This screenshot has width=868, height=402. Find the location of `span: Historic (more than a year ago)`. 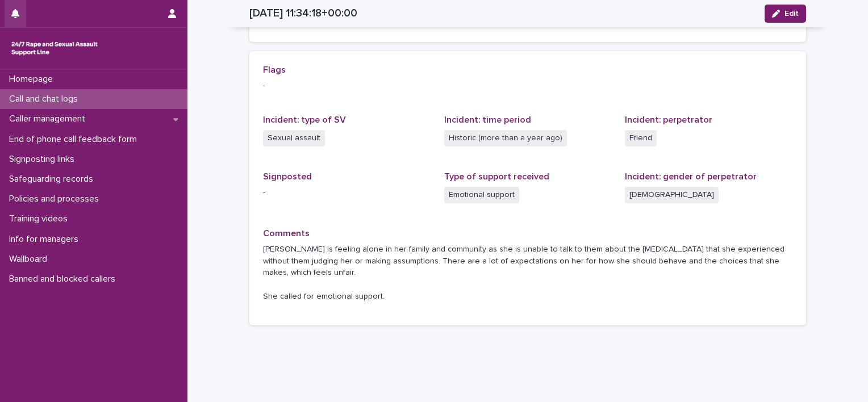

span: Historic (more than a year ago) is located at coordinates (506, 138).